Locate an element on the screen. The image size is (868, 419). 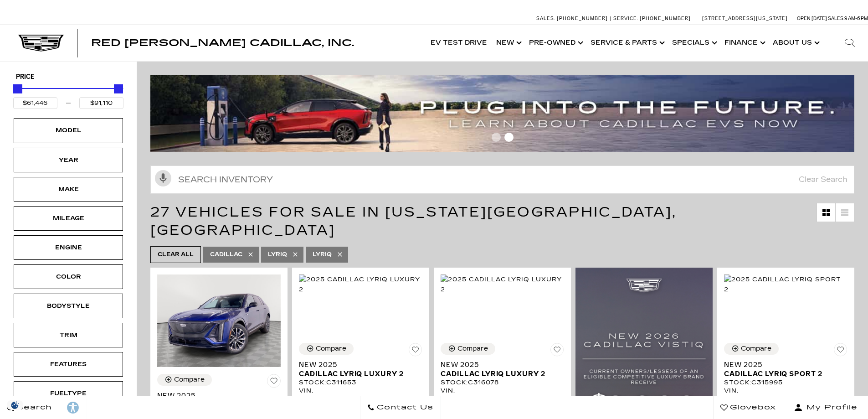
span: Glovebox is located at coordinates (752, 408).